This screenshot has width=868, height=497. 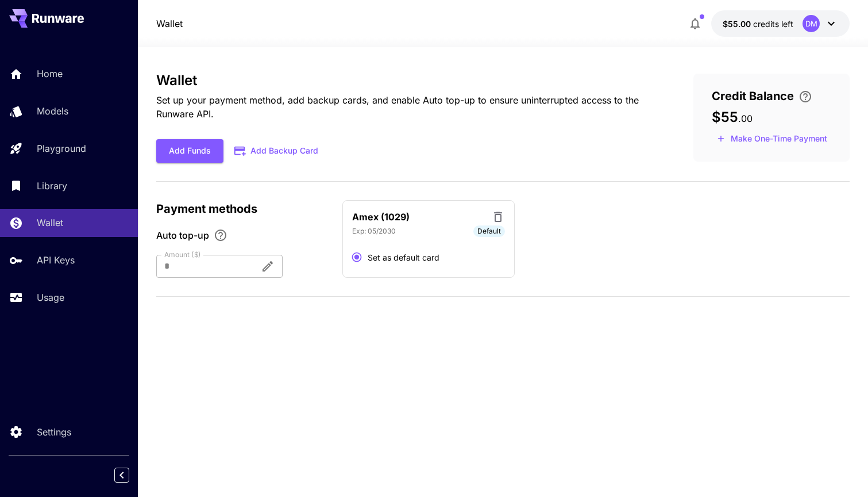 I want to click on div: $55.00, so click(x=758, y=23).